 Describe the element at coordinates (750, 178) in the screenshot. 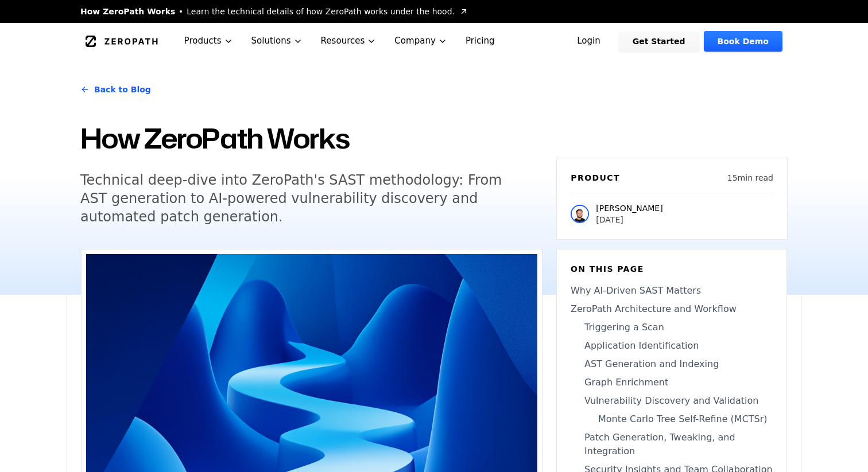

I see `p: 15 min read` at that location.